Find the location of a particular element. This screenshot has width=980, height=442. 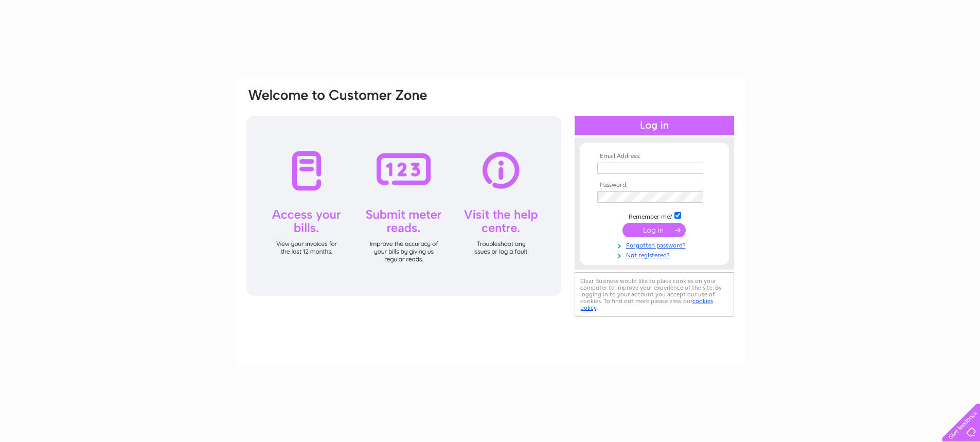

a: cookies policy is located at coordinates (647, 304).